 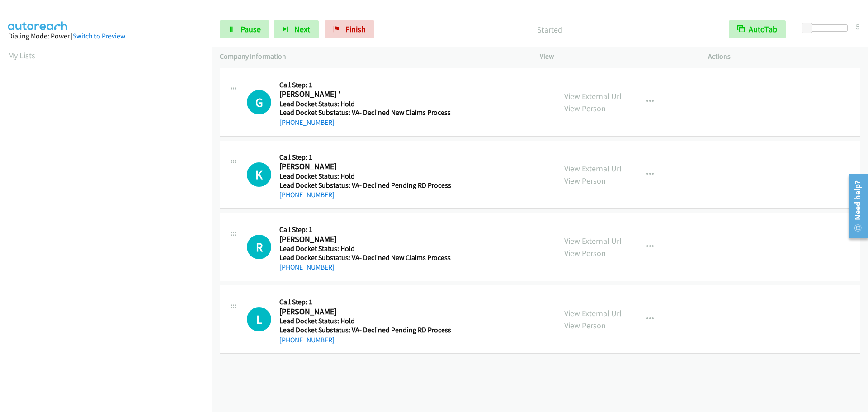 I want to click on div: Open Resource Center, so click(x=16, y=36).